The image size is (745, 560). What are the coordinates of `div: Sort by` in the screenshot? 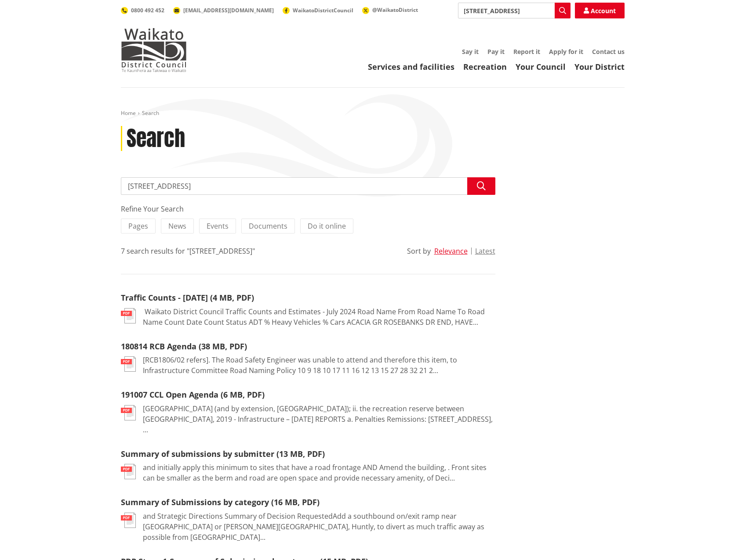 It's located at (419, 251).